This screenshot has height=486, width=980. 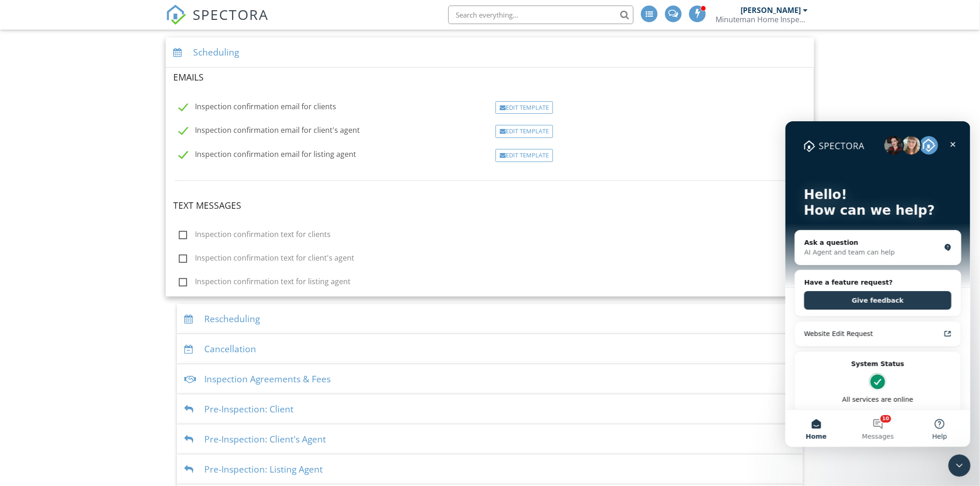 I want to click on input: Search everything..., so click(x=541, y=15).